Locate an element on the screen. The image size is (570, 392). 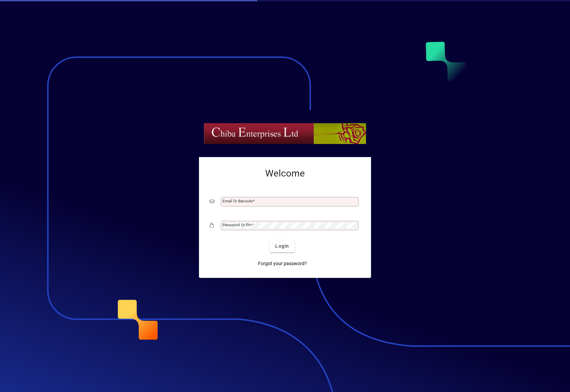
button: Login is located at coordinates (282, 246).